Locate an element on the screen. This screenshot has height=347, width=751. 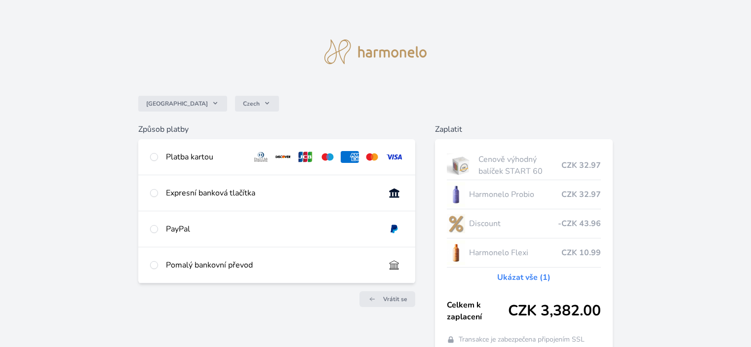
h6: Zaplatit is located at coordinates (524, 129).